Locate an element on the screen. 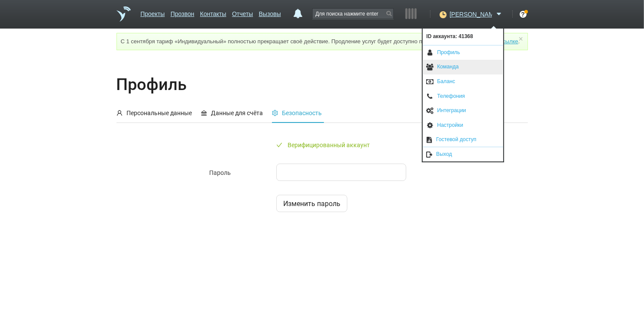 This screenshot has width=644, height=316. a: Контакты is located at coordinates (213, 12).